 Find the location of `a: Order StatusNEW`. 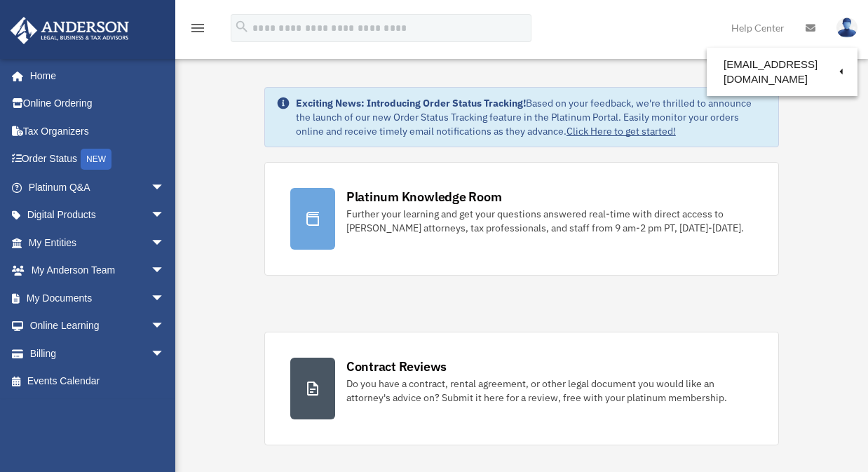

a: Order StatusNEW is located at coordinates (97, 160).